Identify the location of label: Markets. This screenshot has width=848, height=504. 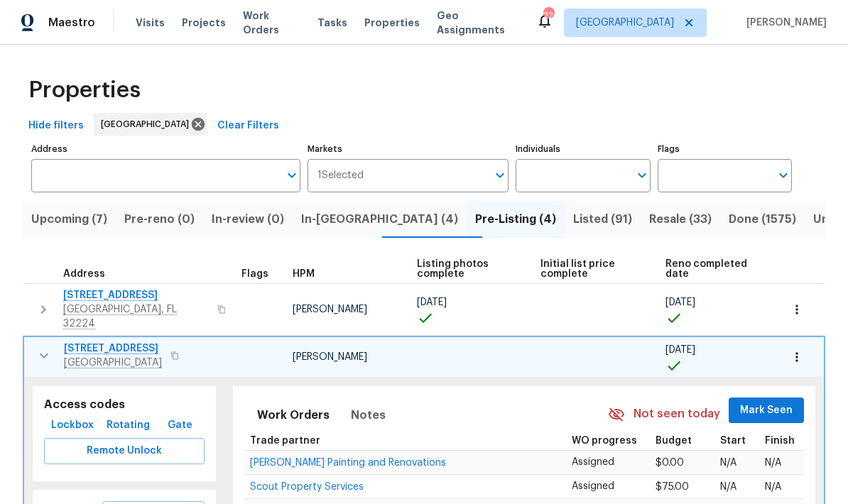
(408, 149).